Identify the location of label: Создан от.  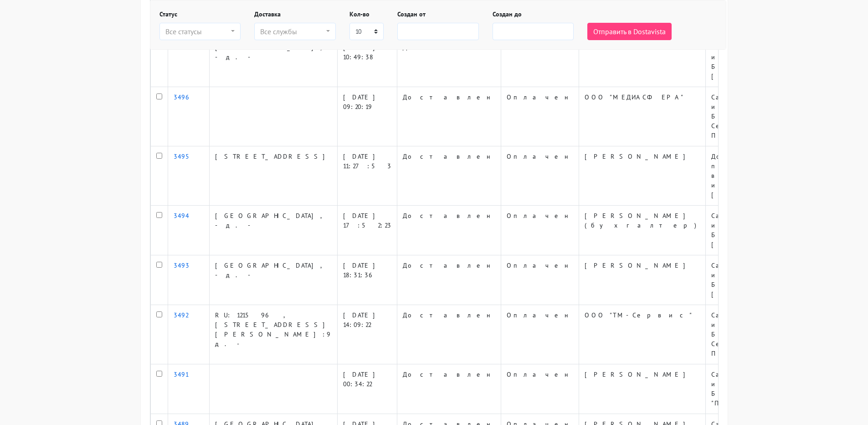
(412, 14).